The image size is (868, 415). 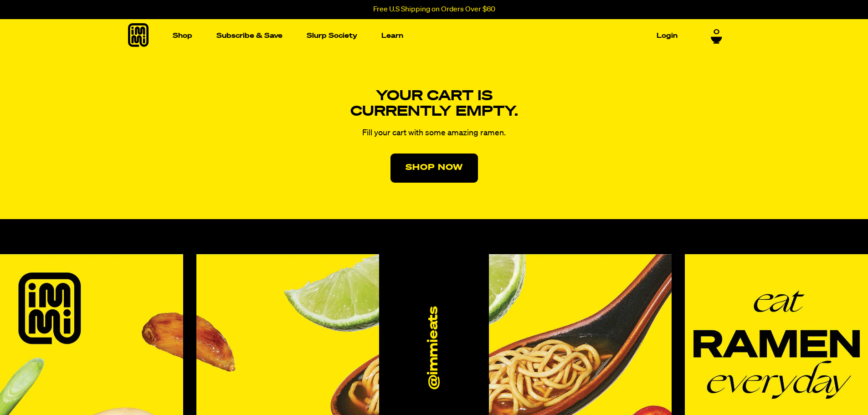 What do you see at coordinates (331, 36) in the screenshot?
I see `a: Slurp Society` at bounding box center [331, 36].